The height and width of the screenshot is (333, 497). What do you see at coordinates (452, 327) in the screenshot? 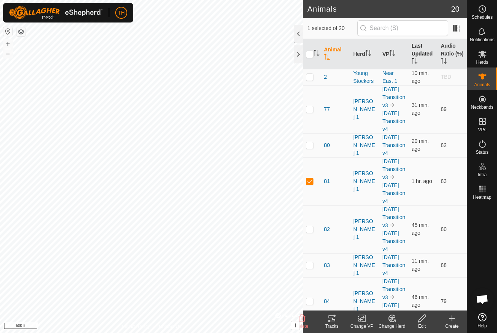
I see `div: Create` at bounding box center [452, 327].